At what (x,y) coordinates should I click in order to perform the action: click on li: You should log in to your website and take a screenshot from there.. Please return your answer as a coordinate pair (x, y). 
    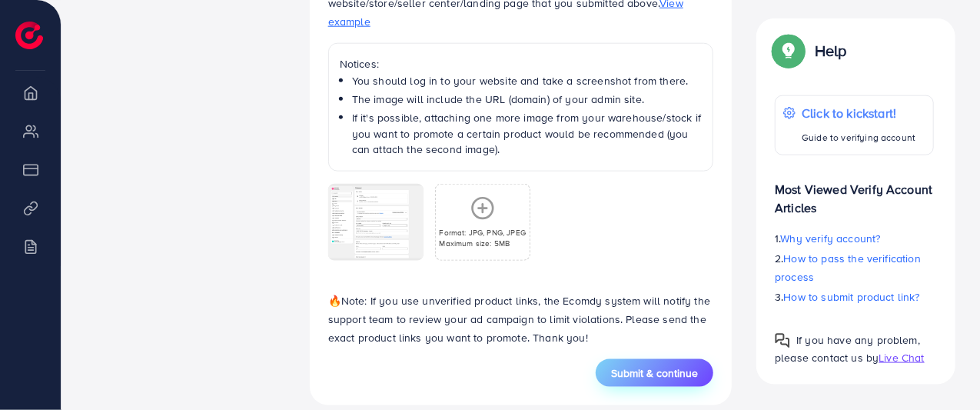
    Looking at the image, I should click on (528, 81).